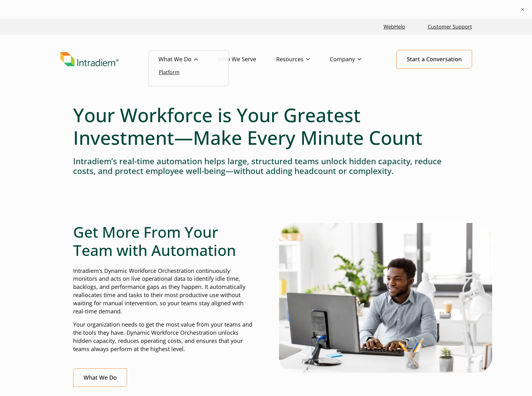 Image resolution: width=532 pixels, height=396 pixels. I want to click on a: Start a Conversation, so click(434, 59).